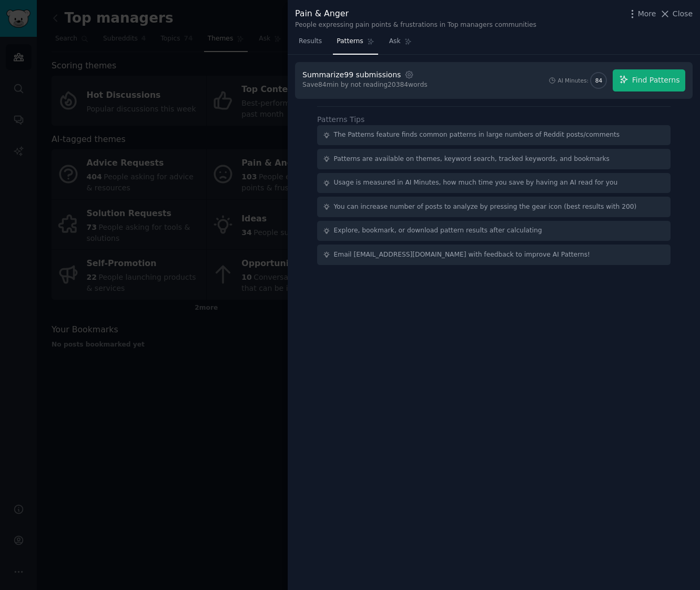 The width and height of the screenshot is (700, 590). Describe the element at coordinates (365, 85) in the screenshot. I see `div: Save 84 min by not reading 20384 words` at that location.